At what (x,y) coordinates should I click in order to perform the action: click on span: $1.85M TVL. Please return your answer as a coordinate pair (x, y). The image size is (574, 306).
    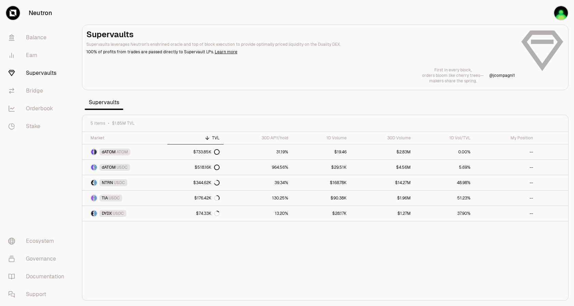
    Looking at the image, I should click on (123, 123).